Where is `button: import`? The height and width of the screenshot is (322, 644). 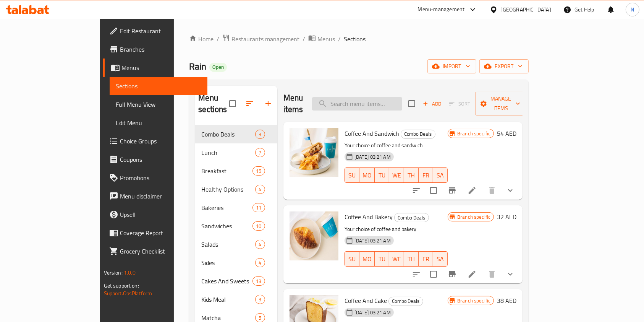 button: import is located at coordinates (452, 66).